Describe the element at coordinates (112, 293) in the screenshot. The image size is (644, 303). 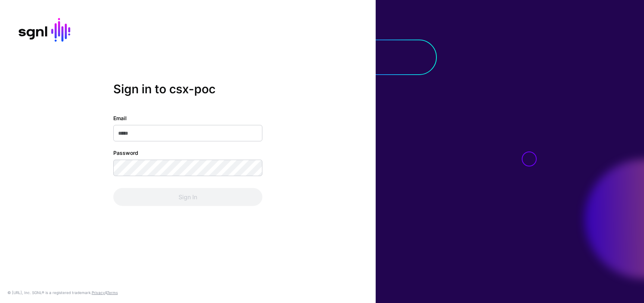
I see `a: Terms` at that location.